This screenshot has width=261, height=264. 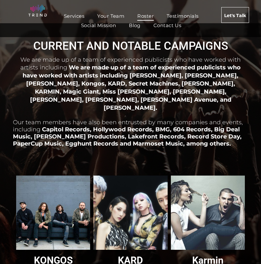 What do you see at coordinates (111, 16) in the screenshot?
I see `a: Your Team` at bounding box center [111, 16].